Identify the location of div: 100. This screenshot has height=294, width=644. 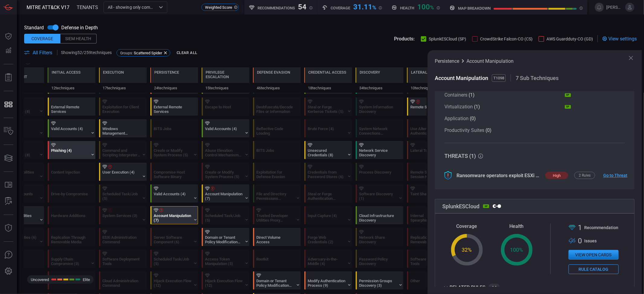
(426, 7).